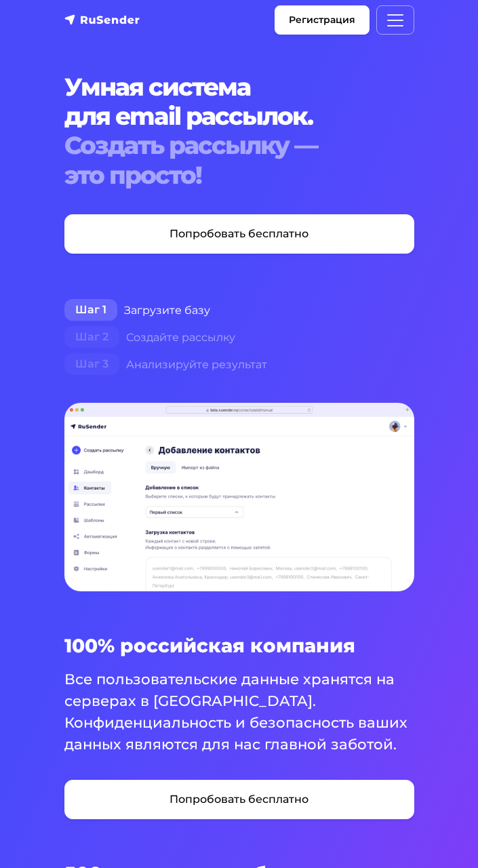 The height and width of the screenshot is (868, 478). Describe the element at coordinates (239, 646) in the screenshot. I see `h3: 100% российская компания` at that location.